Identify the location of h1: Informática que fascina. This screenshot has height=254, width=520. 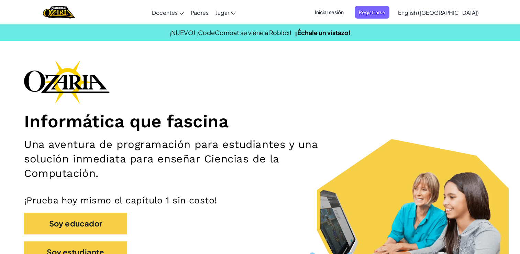
(260, 121).